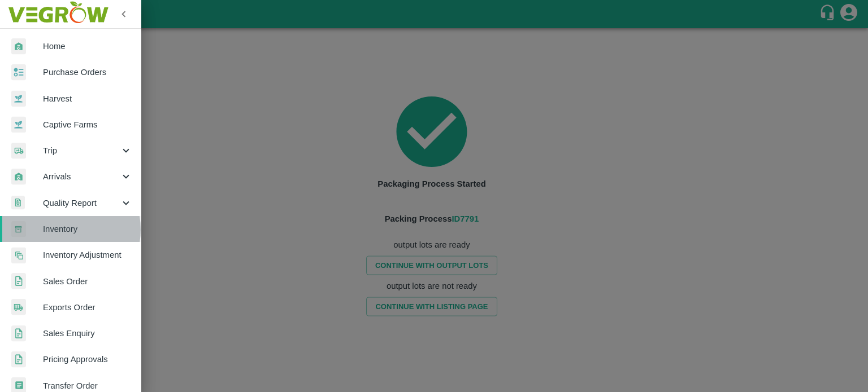 The width and height of the screenshot is (868, 392). I want to click on span: Inventory Adjustment, so click(88, 255).